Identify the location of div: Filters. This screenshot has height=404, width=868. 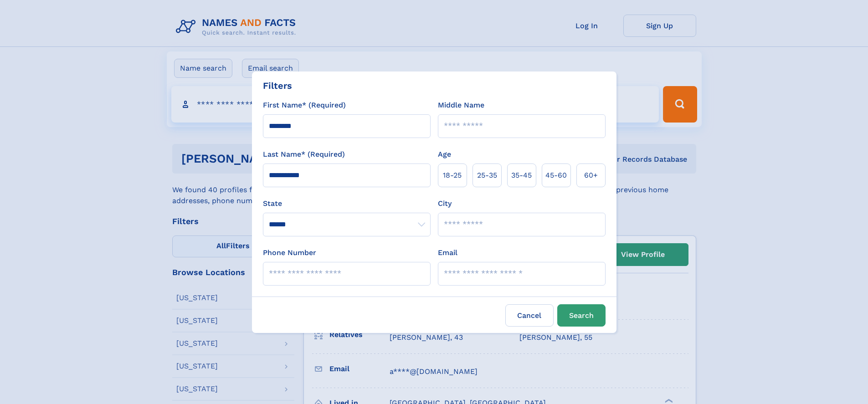
(278, 86).